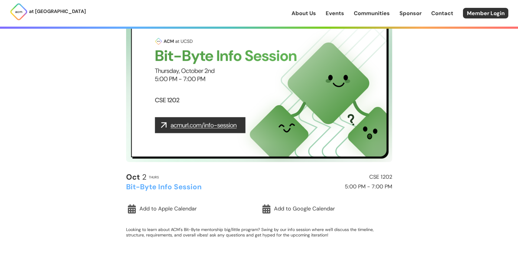 The height and width of the screenshot is (267, 518). Describe the element at coordinates (259, 87) in the screenshot. I see `img: Event Cover Photo` at that location.